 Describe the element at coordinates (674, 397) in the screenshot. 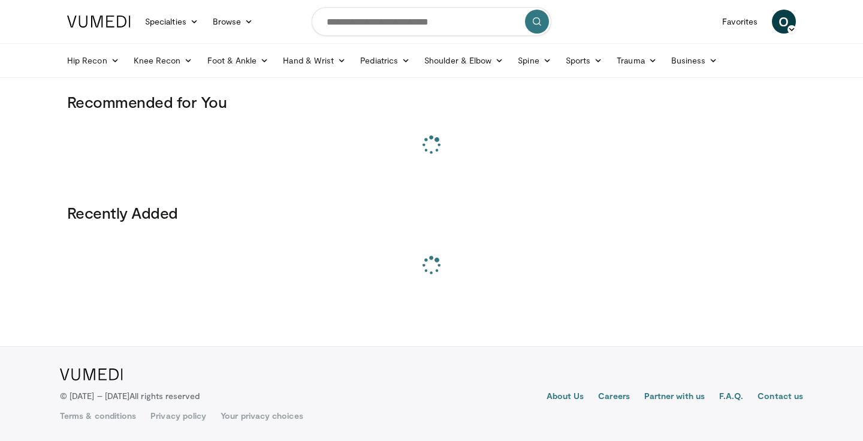

I see `a: Partner with us` at that location.